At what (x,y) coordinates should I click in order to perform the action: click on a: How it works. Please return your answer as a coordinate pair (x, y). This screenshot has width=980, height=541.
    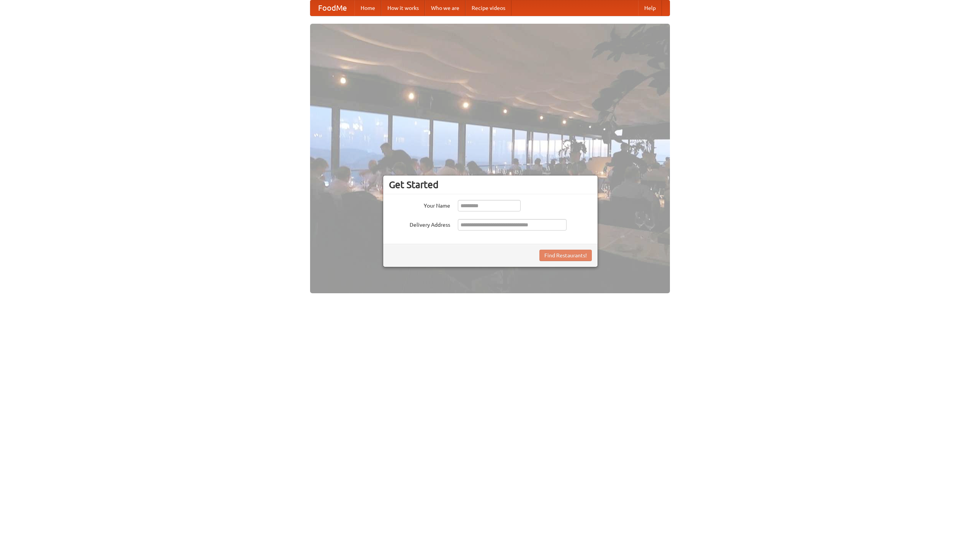
    Looking at the image, I should click on (403, 8).